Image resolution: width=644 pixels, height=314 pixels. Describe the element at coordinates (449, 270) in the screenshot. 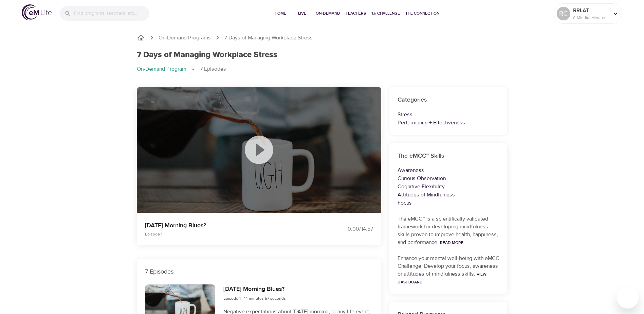

I see `p: Enhance your mental well-being with eMCC Challenge. Develop your focus, awareness or attitudes of...` at that location.